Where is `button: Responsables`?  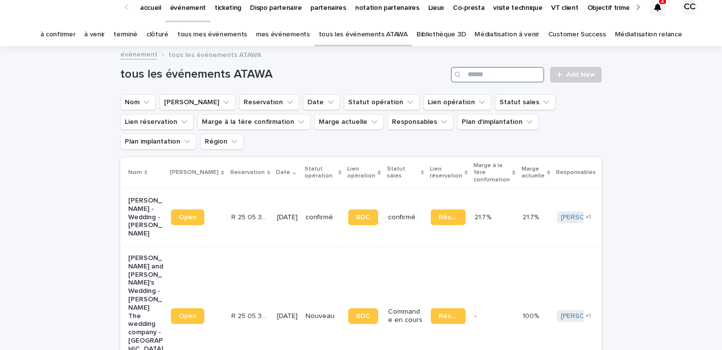
button: Responsables is located at coordinates (420, 122).